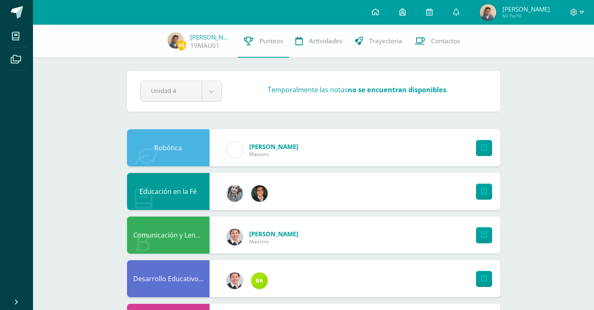  What do you see at coordinates (263, 41) in the screenshot?
I see `a: Punteos` at bounding box center [263, 41].